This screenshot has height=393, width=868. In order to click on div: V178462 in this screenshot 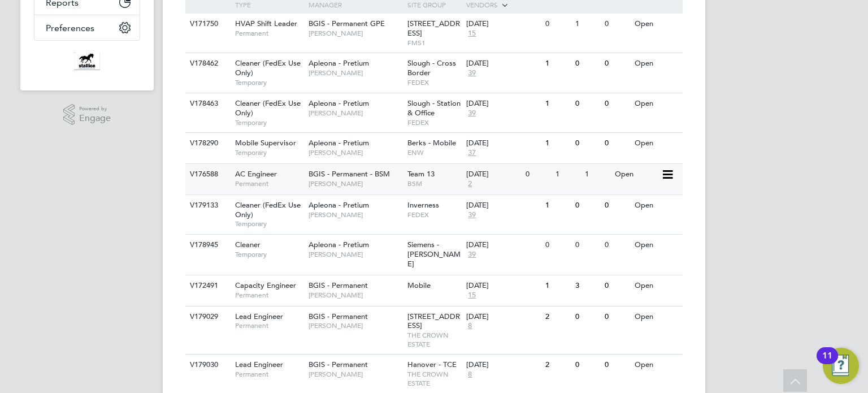, I will do `click(207, 63)`.